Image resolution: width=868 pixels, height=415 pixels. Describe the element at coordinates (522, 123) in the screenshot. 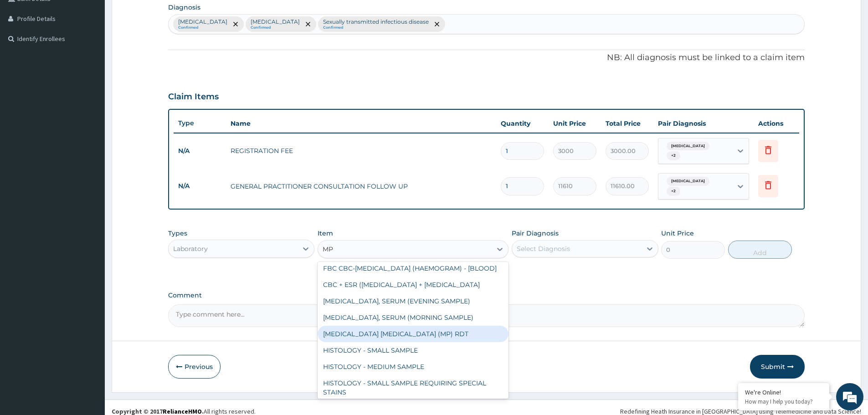

I see `th: Quantity` at that location.